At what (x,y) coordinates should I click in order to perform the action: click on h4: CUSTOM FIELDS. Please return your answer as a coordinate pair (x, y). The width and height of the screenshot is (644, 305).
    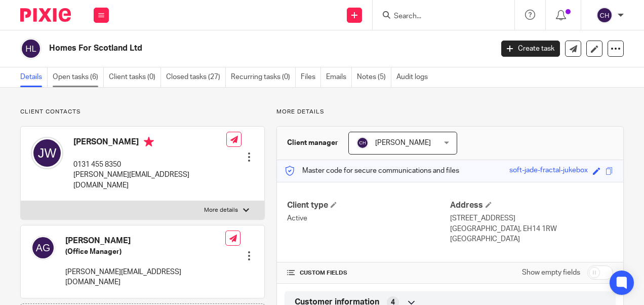
    Looking at the image, I should click on (369, 273).